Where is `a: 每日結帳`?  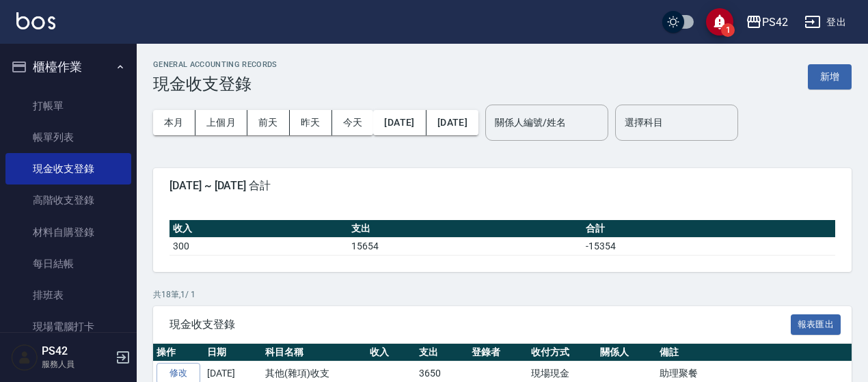
a: 每日結帳 is located at coordinates (68, 264).